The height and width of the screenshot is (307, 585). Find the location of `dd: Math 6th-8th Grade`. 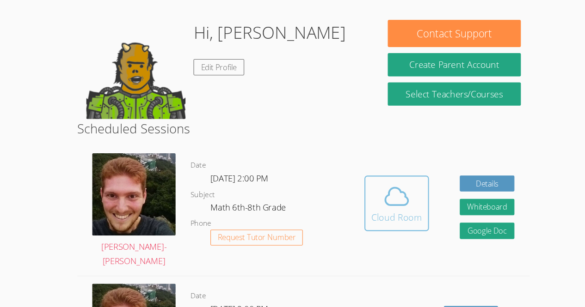

dd: Math 6th-8th Grade is located at coordinates (242, 209).